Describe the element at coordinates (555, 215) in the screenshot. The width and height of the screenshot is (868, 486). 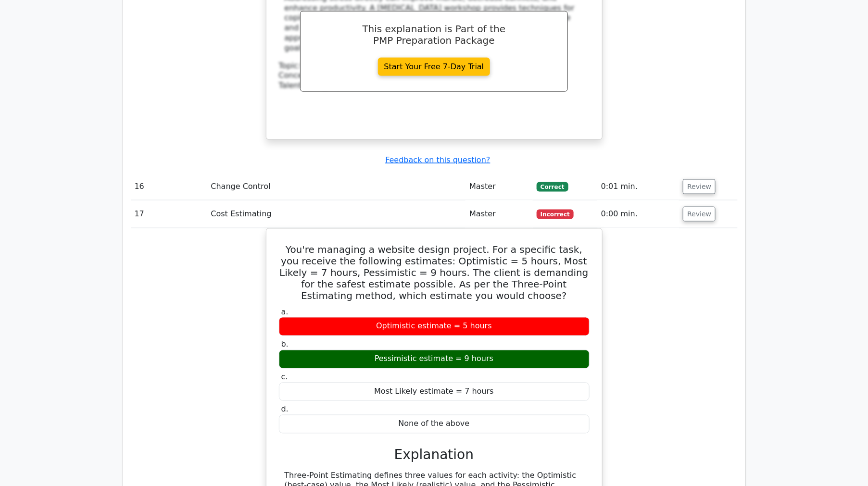
I see `span: Incorrect` at that location.